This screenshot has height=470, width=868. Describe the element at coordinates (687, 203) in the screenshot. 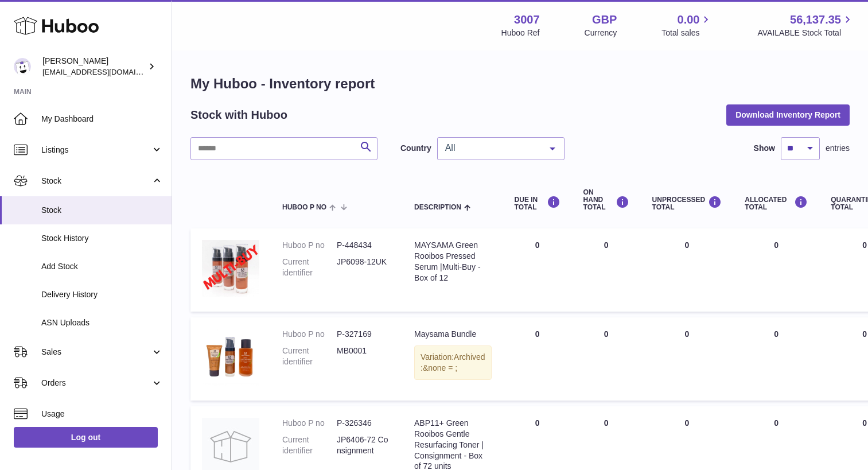

I see `div: UNPROCESSED Total` at that location.